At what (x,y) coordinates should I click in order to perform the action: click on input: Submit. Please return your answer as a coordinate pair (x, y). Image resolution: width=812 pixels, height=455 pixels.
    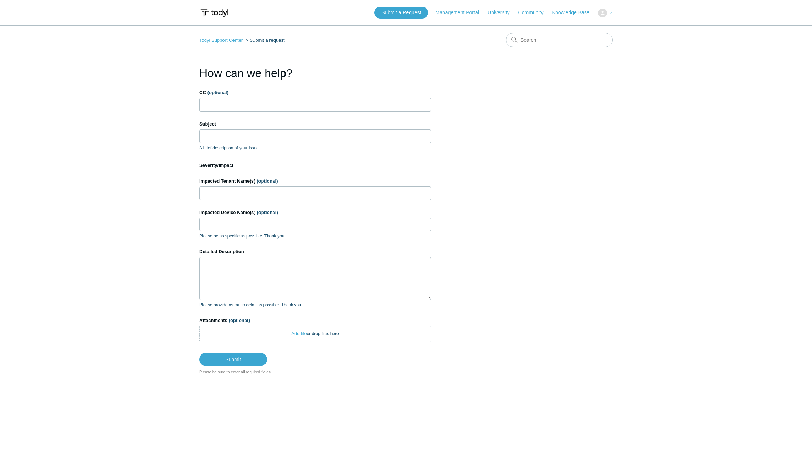
    Looking at the image, I should click on (233, 359).